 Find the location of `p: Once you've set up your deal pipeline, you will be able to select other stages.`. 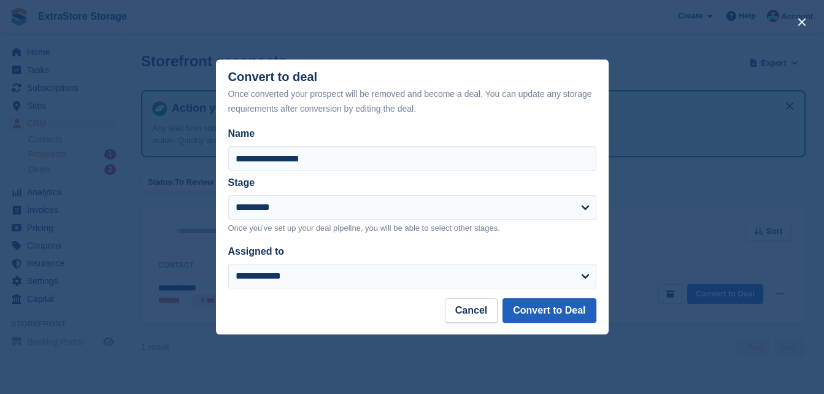

p: Once you've set up your deal pipeline, you will be able to select other stages. is located at coordinates (412, 228).